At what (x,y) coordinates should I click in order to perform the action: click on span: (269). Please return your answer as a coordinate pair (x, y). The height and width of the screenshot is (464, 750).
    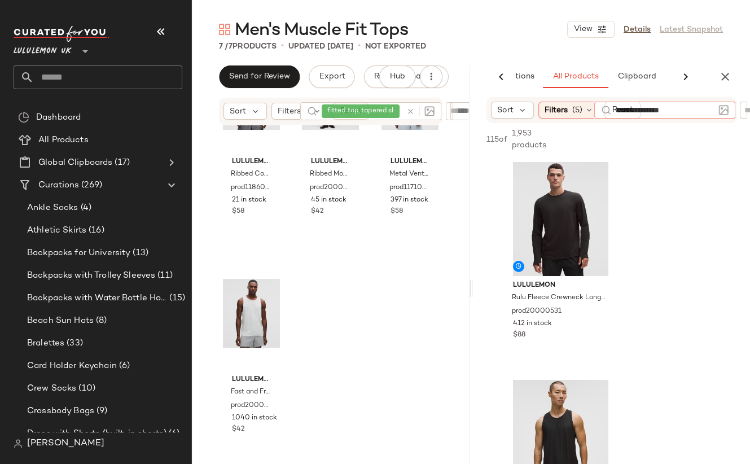
    Looking at the image, I should click on (90, 185).